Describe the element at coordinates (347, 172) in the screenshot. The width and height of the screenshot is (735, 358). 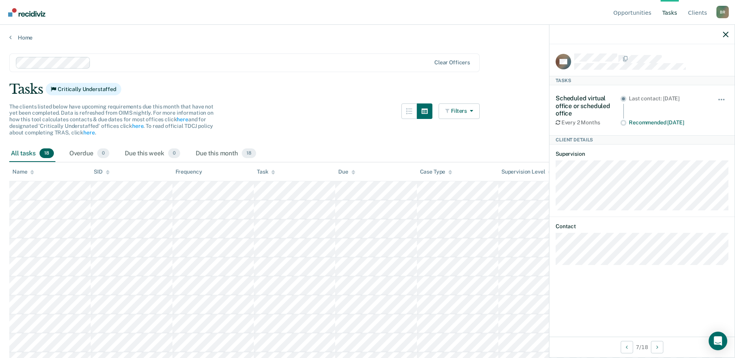
I see `div: Due` at that location.